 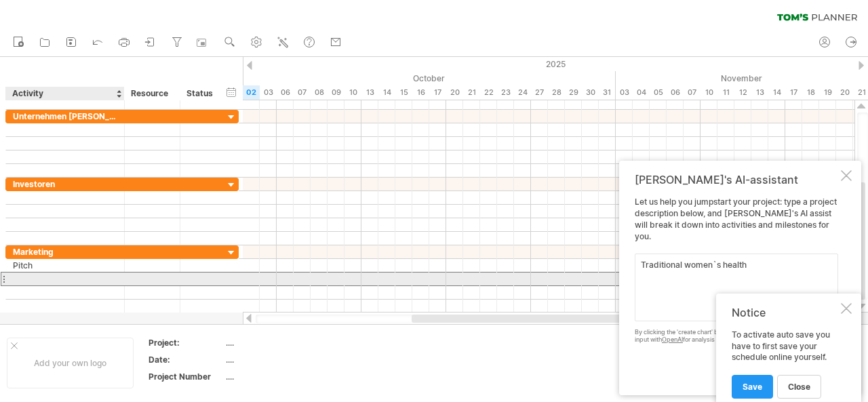 What do you see at coordinates (725, 92) in the screenshot?
I see `div: Tuesday, 11 November 2025` at bounding box center [725, 92].